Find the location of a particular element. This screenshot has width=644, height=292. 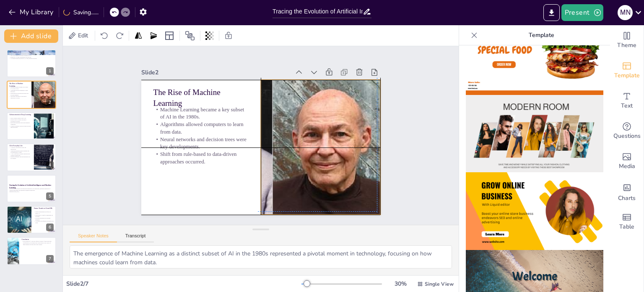

p: Future Trends in AI and ML is located at coordinates (44, 208).